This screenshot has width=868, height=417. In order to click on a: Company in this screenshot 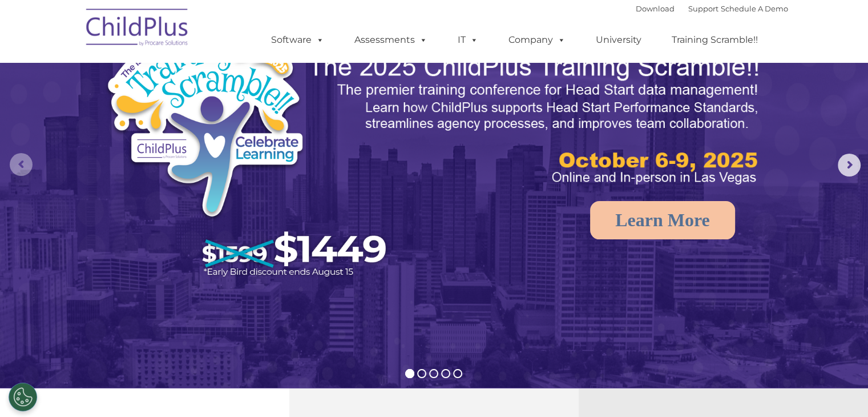, I will do `click(537, 40)`.